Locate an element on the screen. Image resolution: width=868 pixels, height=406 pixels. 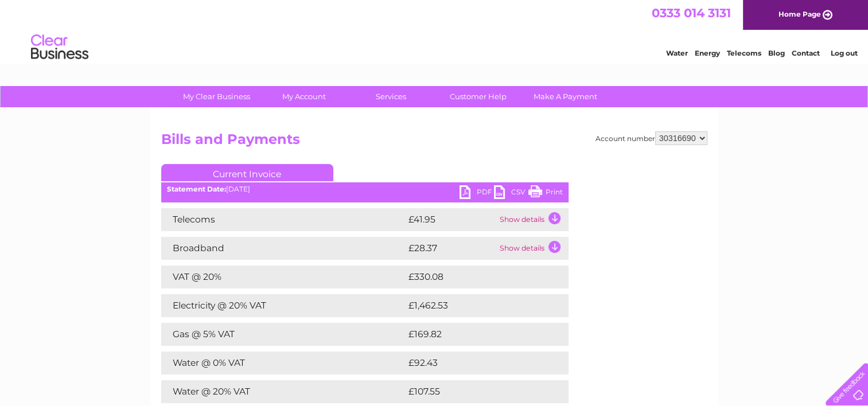
td: Water @ 20% VAT is located at coordinates (284, 392).